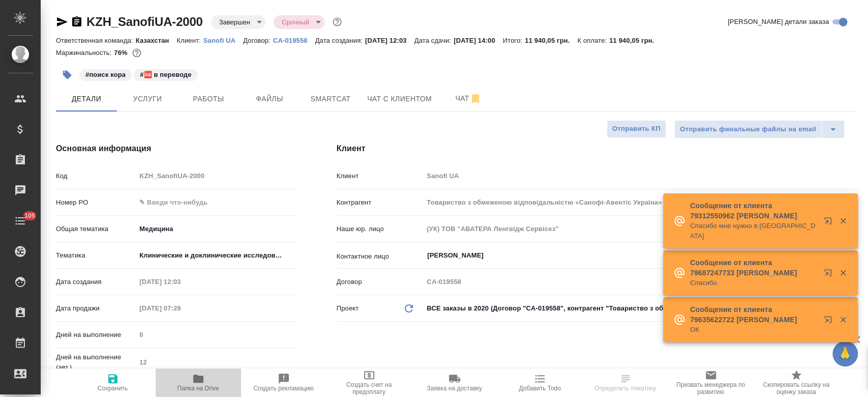 This screenshot has height=397, width=868. Describe the element at coordinates (348, 309) in the screenshot. I see `p: Проект` at that location.